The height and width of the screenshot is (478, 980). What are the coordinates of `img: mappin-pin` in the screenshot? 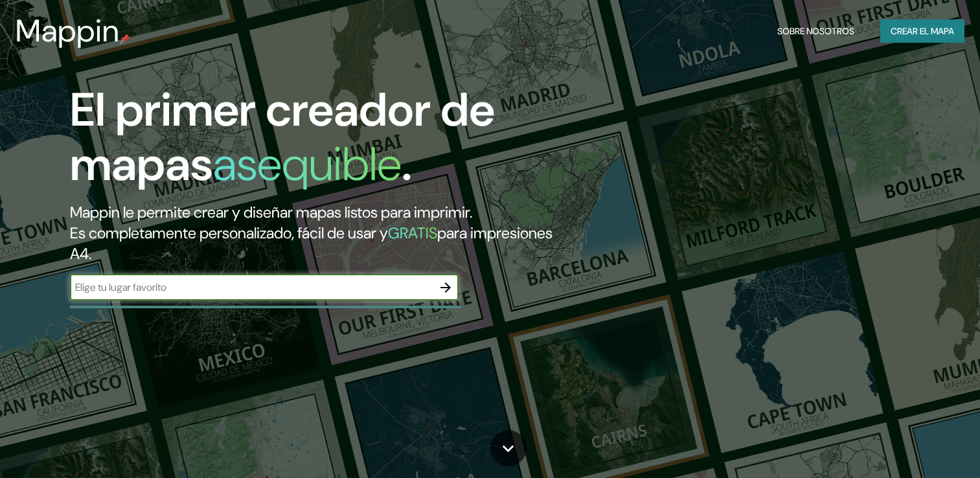 It's located at (125, 39).